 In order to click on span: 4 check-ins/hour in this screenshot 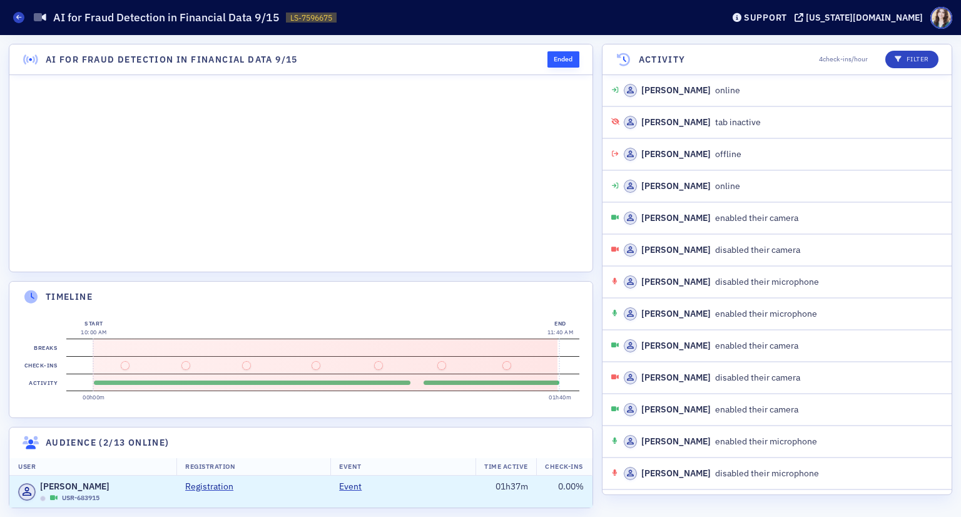, I will do `click(843, 59)`.